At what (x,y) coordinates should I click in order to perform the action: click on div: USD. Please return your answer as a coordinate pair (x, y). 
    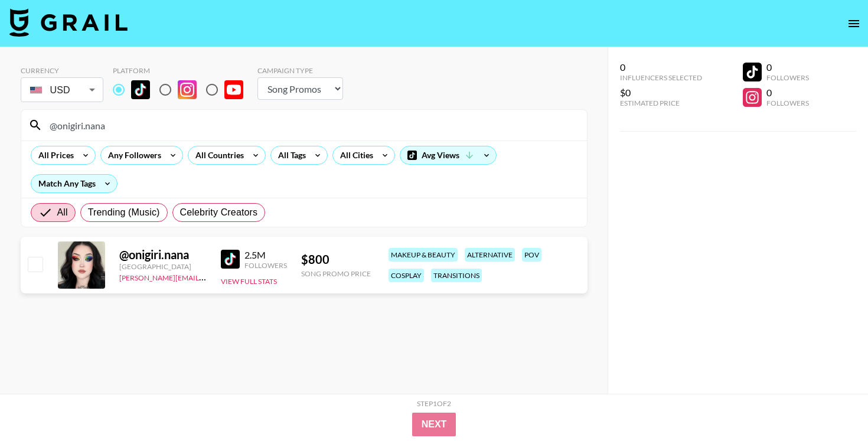
    Looking at the image, I should click on (62, 89).